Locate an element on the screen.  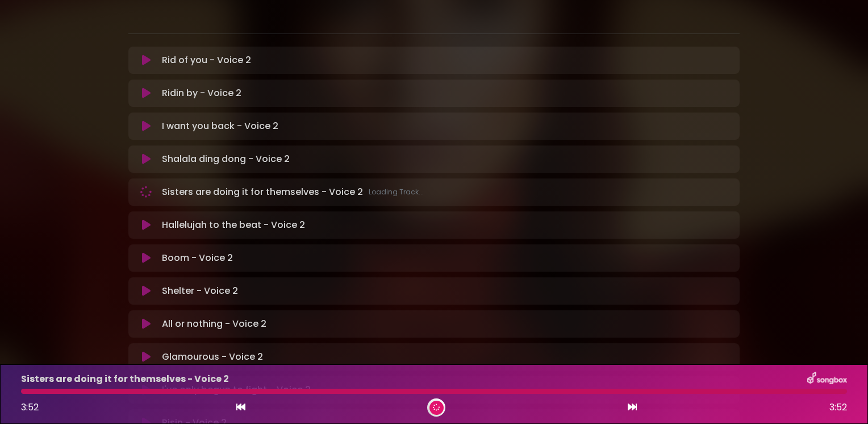
img: songbox-logo-white.png is located at coordinates (827, 380).